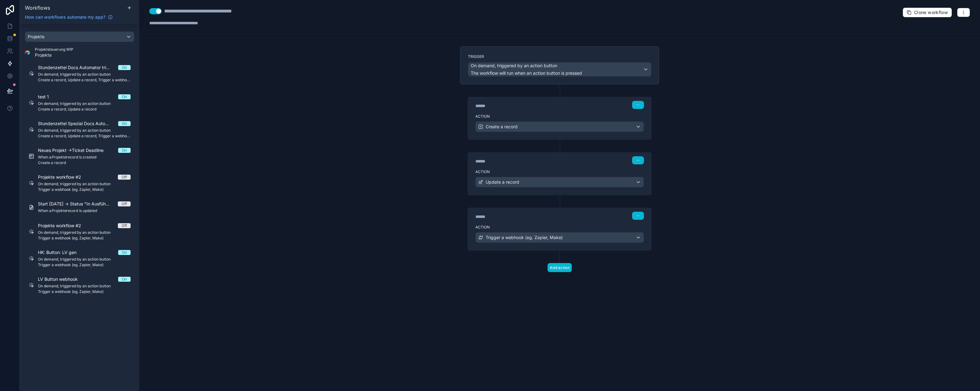 The height and width of the screenshot is (391, 980). What do you see at coordinates (526, 73) in the screenshot?
I see `span: The workflow will run when an action button is pressed` at bounding box center [526, 73].